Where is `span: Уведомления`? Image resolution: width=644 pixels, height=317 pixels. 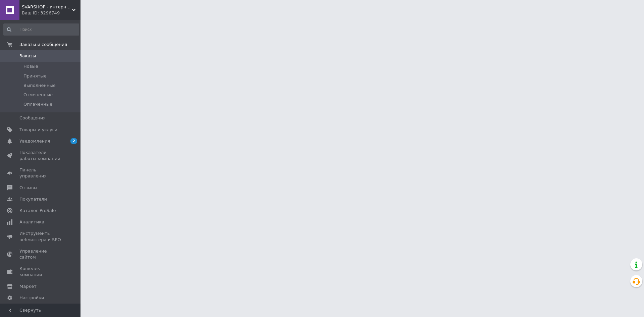 span: Уведомления is located at coordinates (35, 141).